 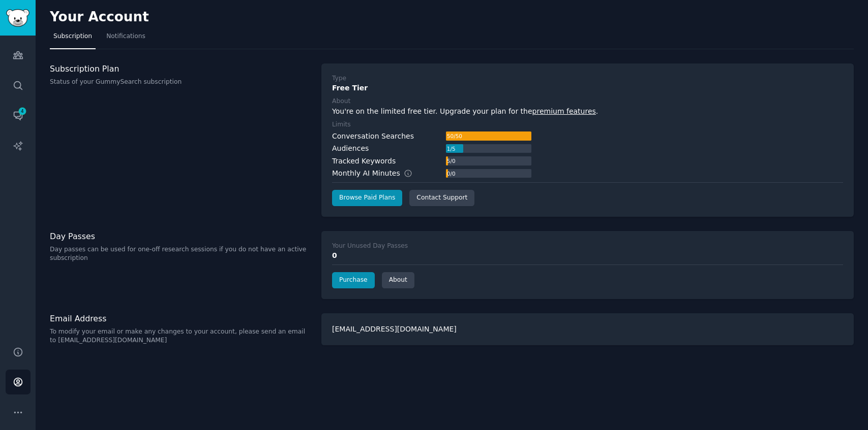 What do you see at coordinates (587, 256) in the screenshot?
I see `div: 0` at bounding box center [587, 256].